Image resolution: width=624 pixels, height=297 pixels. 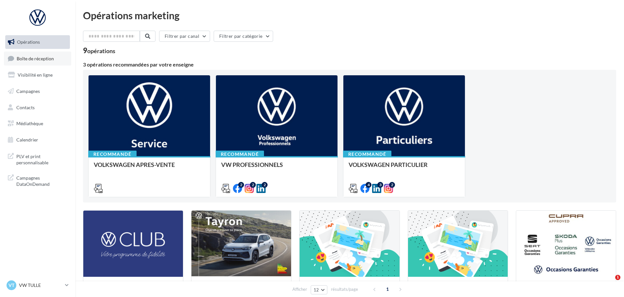 What do you see at coordinates (42, 181) in the screenshot?
I see `span: Campagnes DataOnDemand` at bounding box center [42, 181].